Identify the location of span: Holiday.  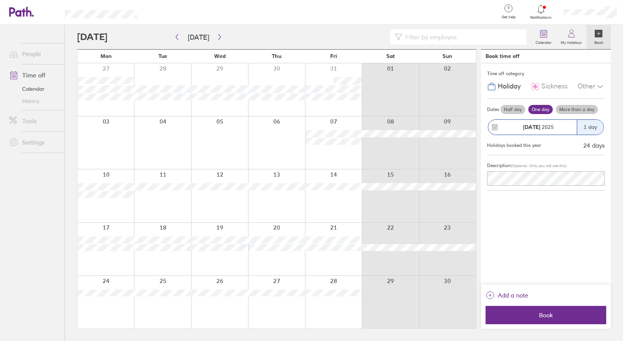
(509, 86).